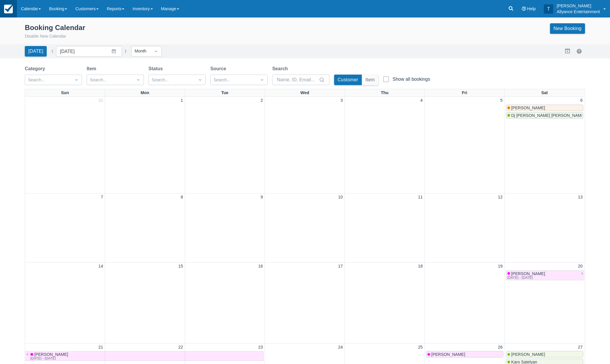 The image size is (610, 364). Describe the element at coordinates (297, 80) in the screenshot. I see `input: Name, ID, Email...` at that location.